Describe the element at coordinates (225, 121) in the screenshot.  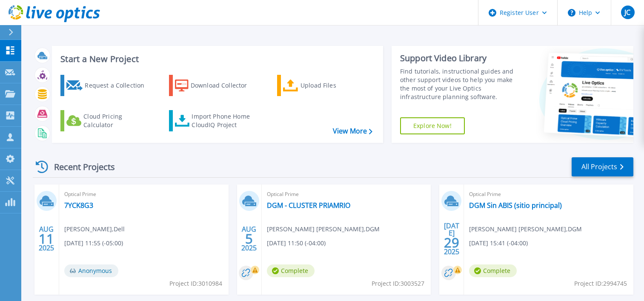
I see `div: Import Phone Home CloudIQ Project` at that location.